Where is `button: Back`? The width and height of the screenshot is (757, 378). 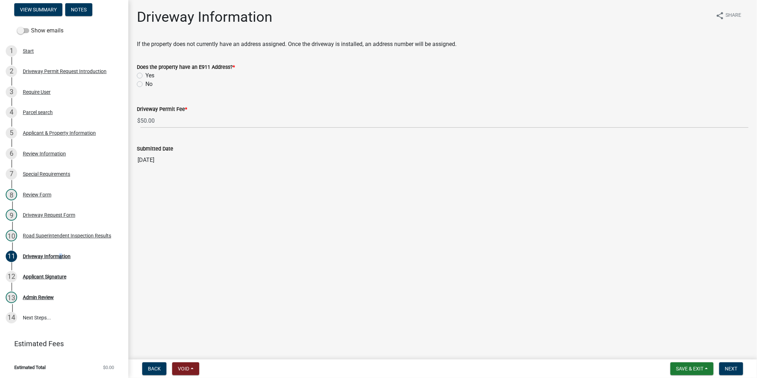 button: Back is located at coordinates (154, 369).